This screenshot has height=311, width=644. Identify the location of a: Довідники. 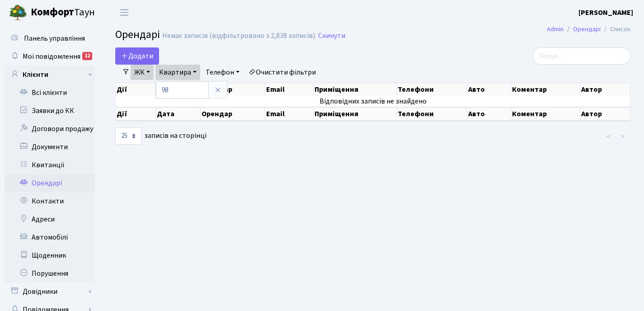
(50, 292).